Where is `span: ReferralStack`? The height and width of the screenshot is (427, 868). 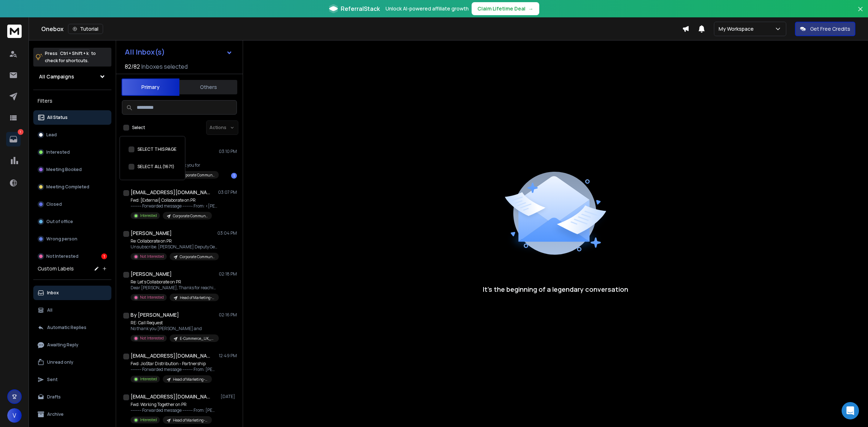
span: ReferralStack is located at coordinates (360, 8).